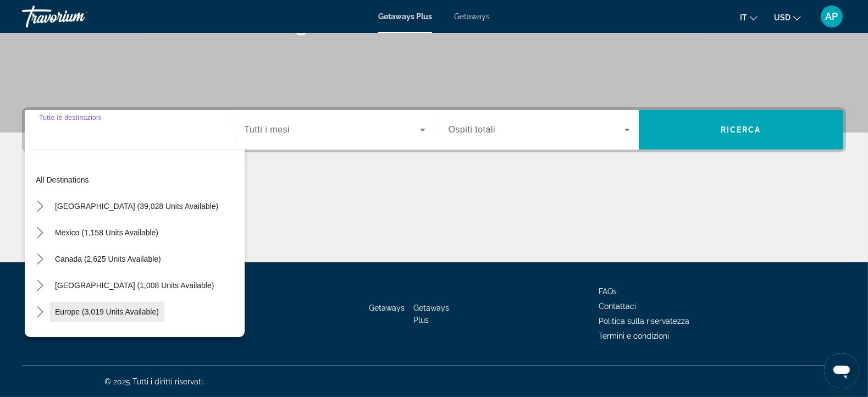  What do you see at coordinates (832, 17) in the screenshot?
I see `span: AP` at bounding box center [832, 17].